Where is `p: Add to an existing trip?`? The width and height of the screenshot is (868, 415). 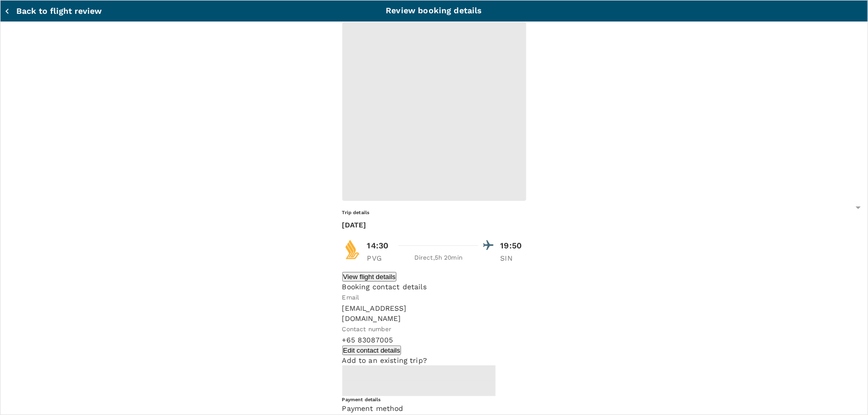
p: Add to an existing trip? is located at coordinates (434, 360).